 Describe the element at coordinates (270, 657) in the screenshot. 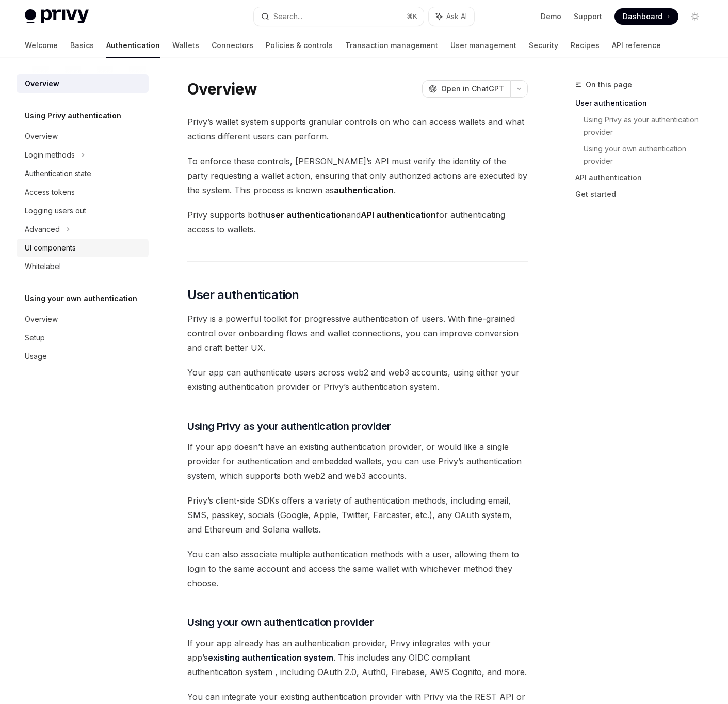

I see `a: existing authentication system` at that location.